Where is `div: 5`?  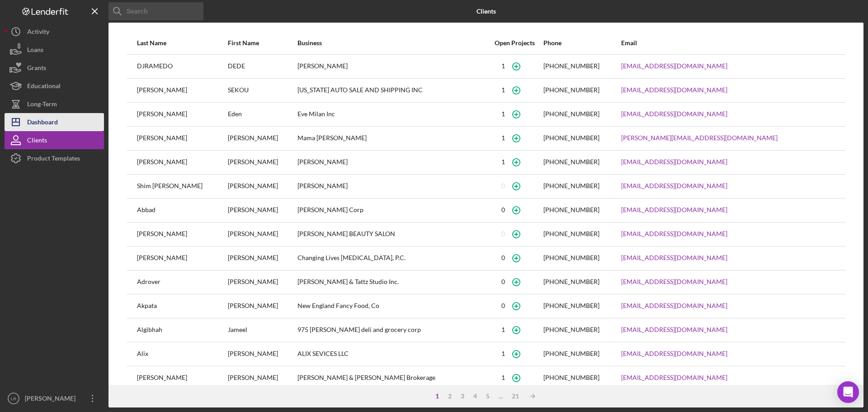
div: 5 is located at coordinates (487, 396).